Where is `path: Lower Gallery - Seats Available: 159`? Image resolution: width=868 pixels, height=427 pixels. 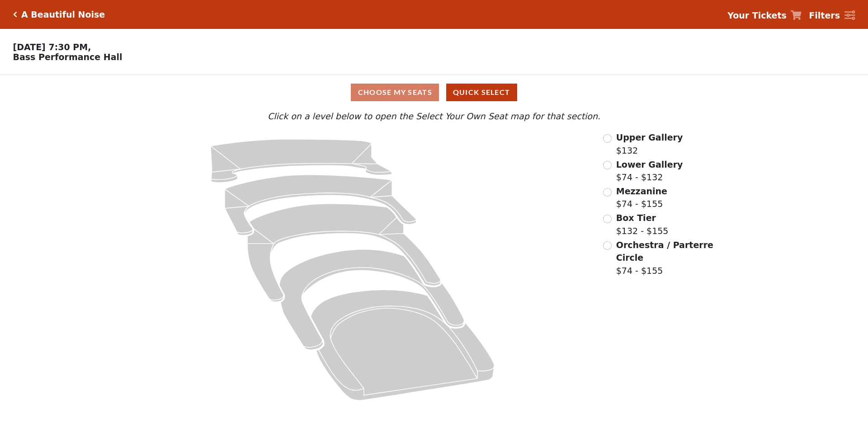 path: Lower Gallery - Seats Available: 159 is located at coordinates (320, 205).